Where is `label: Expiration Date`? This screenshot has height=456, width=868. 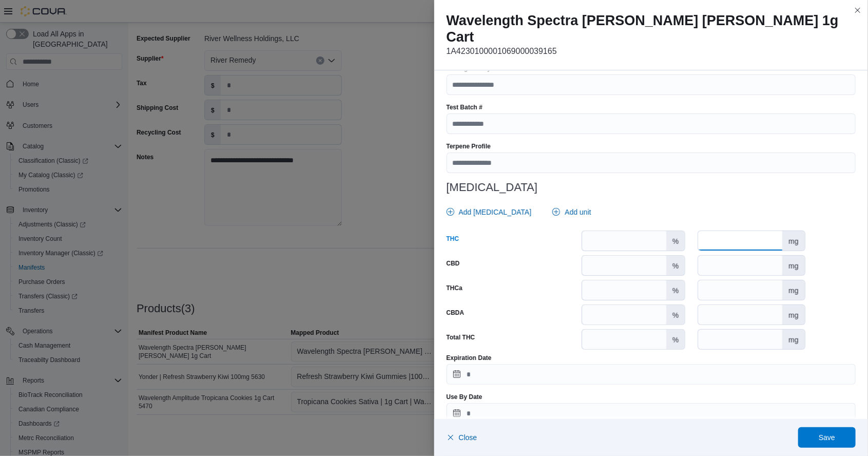
label: Expiration Date is located at coordinates (469, 358).